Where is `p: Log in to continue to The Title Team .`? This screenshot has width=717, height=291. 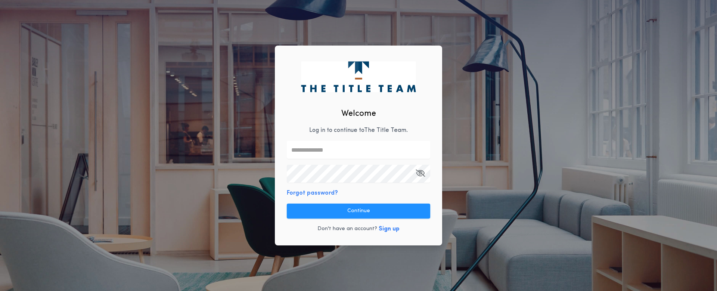
p: Log in to continue to The Title Team . is located at coordinates (359, 130).